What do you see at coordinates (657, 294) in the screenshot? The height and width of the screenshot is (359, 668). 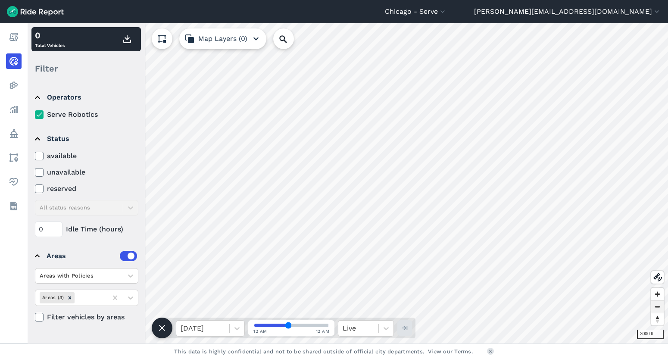 I see `button: Zoom in` at bounding box center [657, 294].